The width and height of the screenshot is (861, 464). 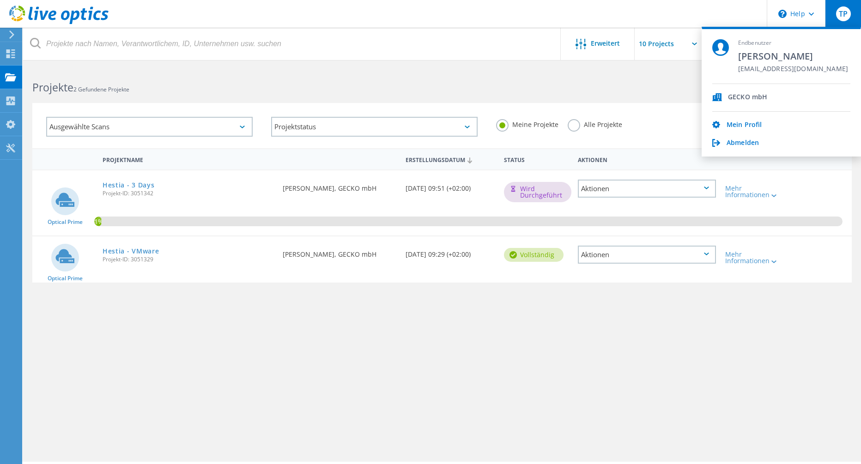 I want to click on a: Abmelden, so click(x=743, y=143).